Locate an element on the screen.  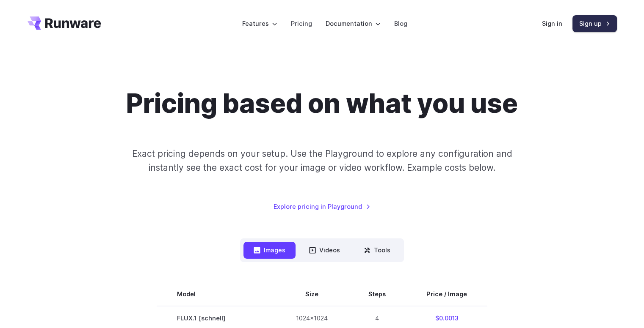
button: Tools is located at coordinates (377, 250).